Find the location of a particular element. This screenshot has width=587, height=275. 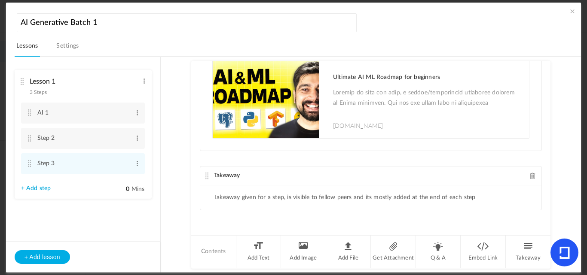

li: Q & A is located at coordinates (438, 252).